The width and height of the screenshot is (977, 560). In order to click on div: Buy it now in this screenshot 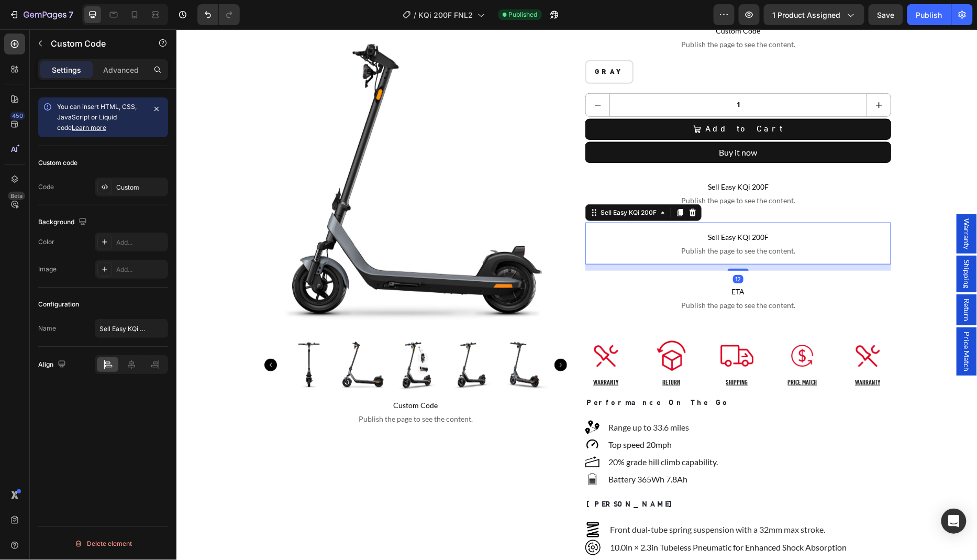, I will do `click(562, 123)`.